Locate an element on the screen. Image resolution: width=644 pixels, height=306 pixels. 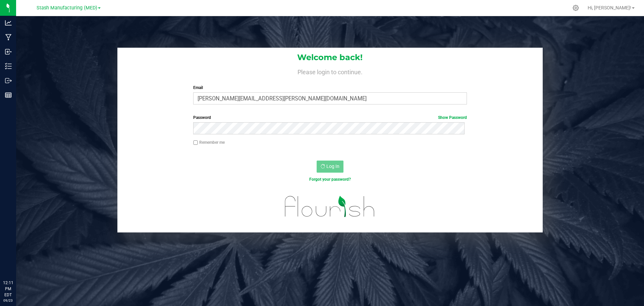
inline-svg: Manufacturing is located at coordinates (8, 37).